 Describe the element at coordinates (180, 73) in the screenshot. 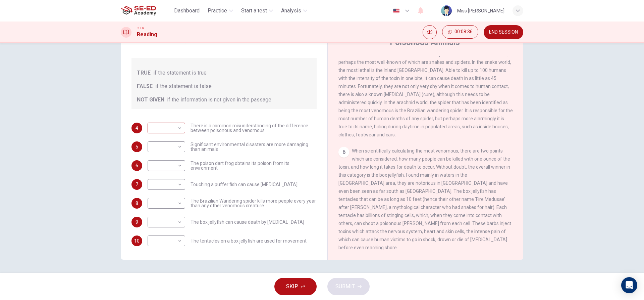

I see `span: if the statement is true` at that location.